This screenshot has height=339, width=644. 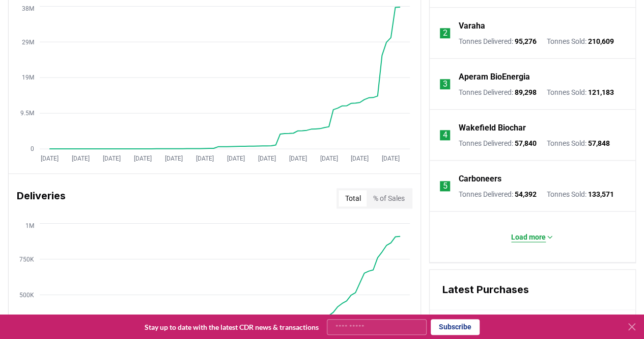 I want to click on tspan: 29M, so click(x=28, y=42).